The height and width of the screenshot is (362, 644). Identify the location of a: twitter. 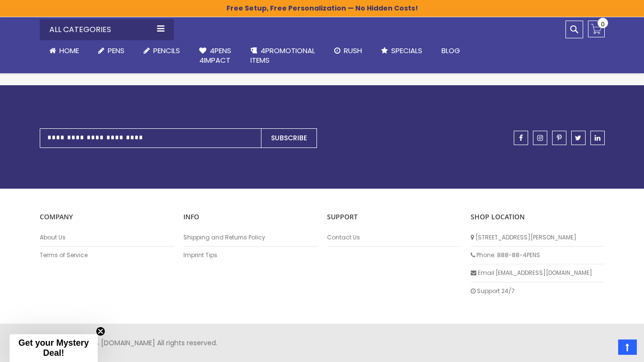
(578, 138).